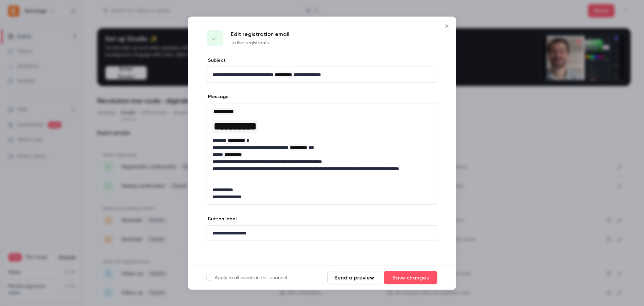  Describe the element at coordinates (411, 277) in the screenshot. I see `button: Save changes` at that location.